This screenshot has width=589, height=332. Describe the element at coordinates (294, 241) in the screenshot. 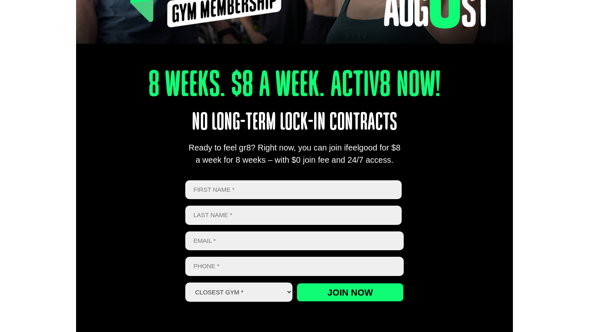

I see `input: Email *` at that location.